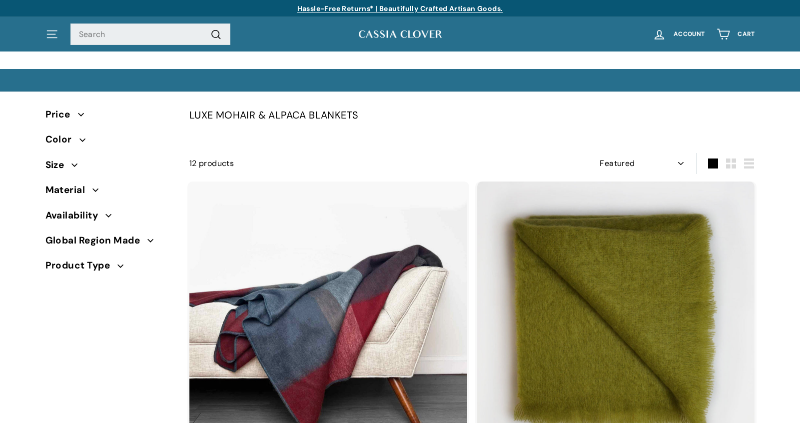  I want to click on span: Product Type, so click(81, 265).